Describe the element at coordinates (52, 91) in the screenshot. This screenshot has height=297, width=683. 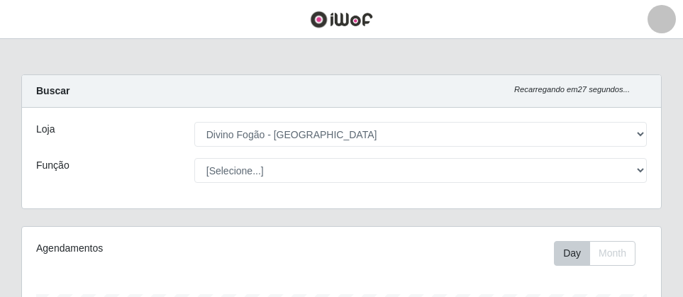
I see `strong: Buscar` at that location.